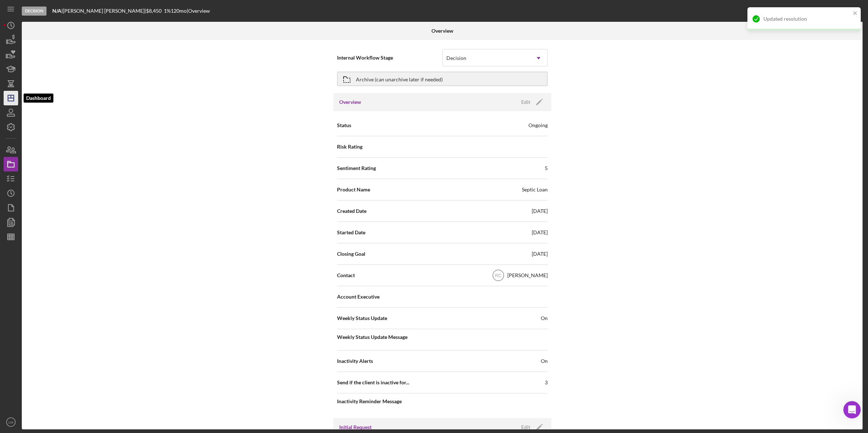 The height and width of the screenshot is (433, 868). What do you see at coordinates (855, 14) in the screenshot?
I see `button: close` at bounding box center [855, 14].